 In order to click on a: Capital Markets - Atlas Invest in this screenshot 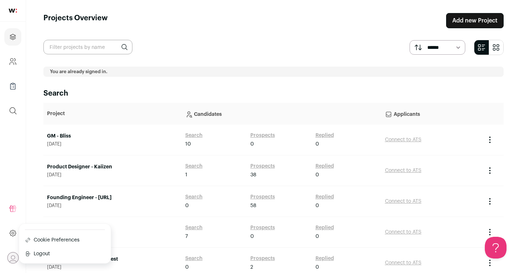, I will do `click(112, 259)`.